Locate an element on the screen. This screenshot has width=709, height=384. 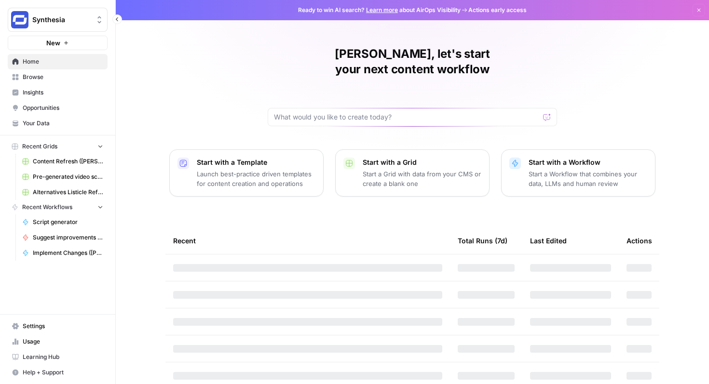
a: Alternatives Listicle Refresh is located at coordinates (63, 192).